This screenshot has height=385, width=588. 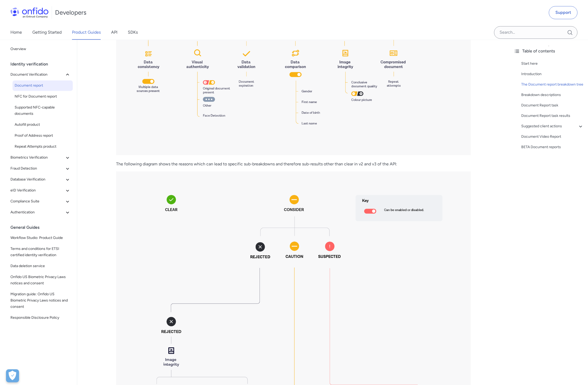 I want to click on span: Autofill product, so click(x=43, y=125).